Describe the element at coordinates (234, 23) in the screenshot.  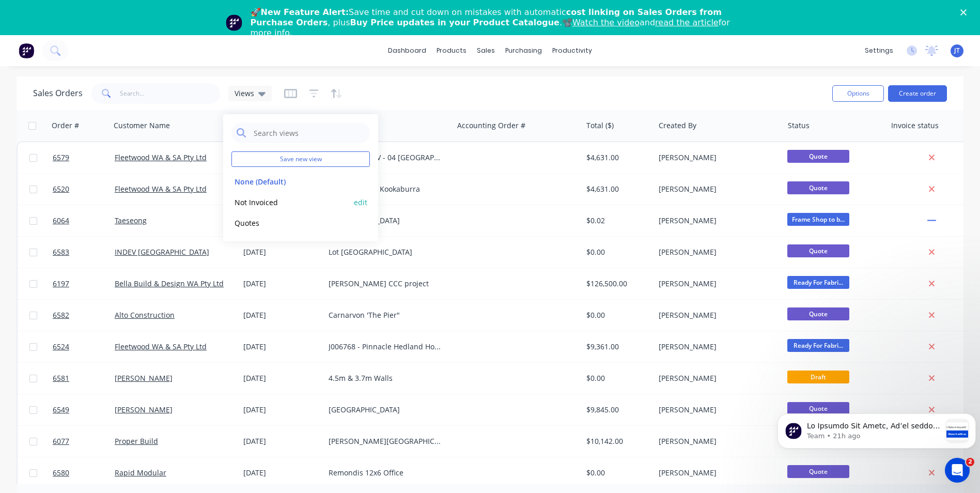
I see `img: Profile image for Team` at that location.